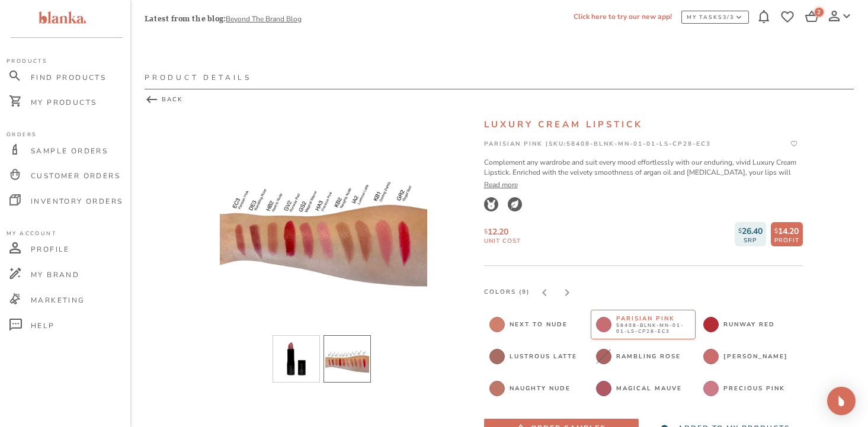 The width and height of the screenshot is (868, 427). Describe the element at coordinates (710, 17) in the screenshot. I see `div: MY TASKS 3 /3` at that location.